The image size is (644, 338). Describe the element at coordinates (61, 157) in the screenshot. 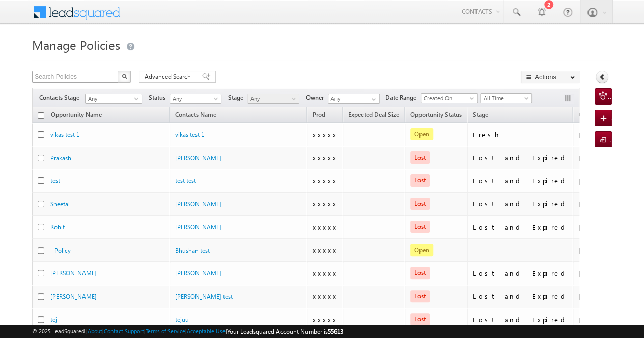

I see `a: Prakash` at that location.